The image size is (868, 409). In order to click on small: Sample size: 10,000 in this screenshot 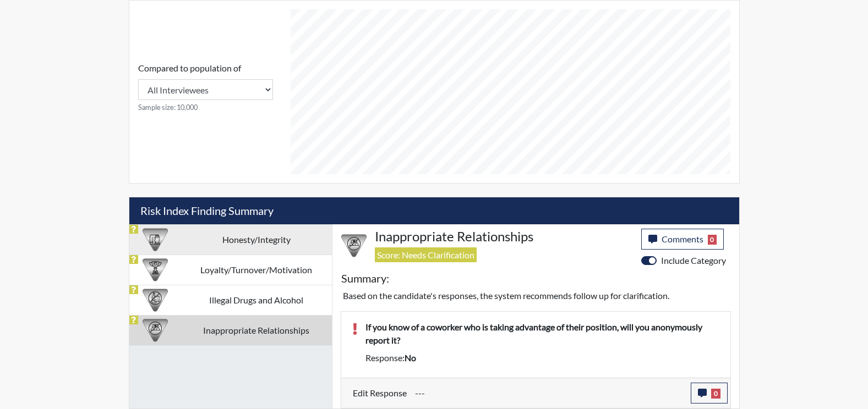, I will do `click(205, 108)`.